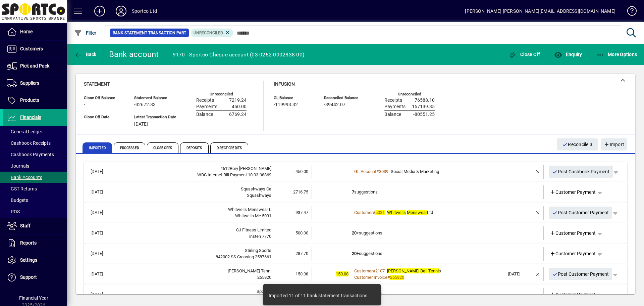 Image resolution: width=644 pixels, height=306 pixels. What do you see at coordinates (35, 66) in the screenshot?
I see `span: Pick and Pack` at bounding box center [35, 66].